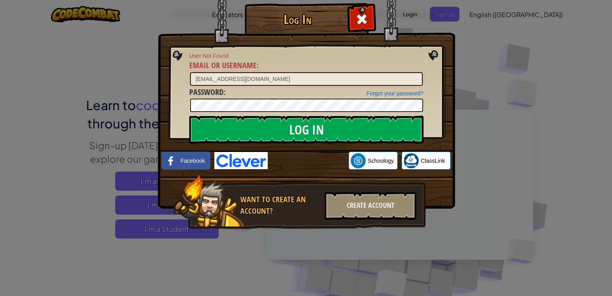 This screenshot has height=296, width=612. I want to click on a: Forgot your password?, so click(395, 93).